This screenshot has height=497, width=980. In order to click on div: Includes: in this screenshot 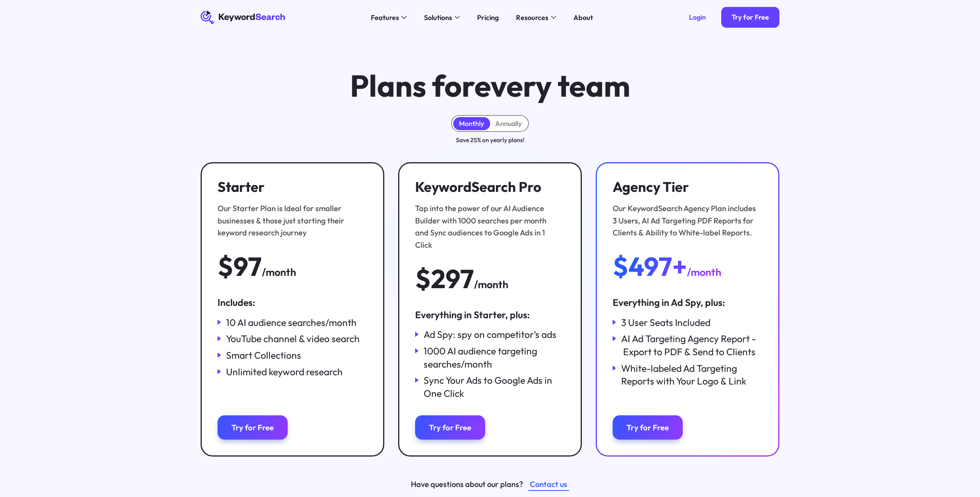, I will do `click(293, 302)`.